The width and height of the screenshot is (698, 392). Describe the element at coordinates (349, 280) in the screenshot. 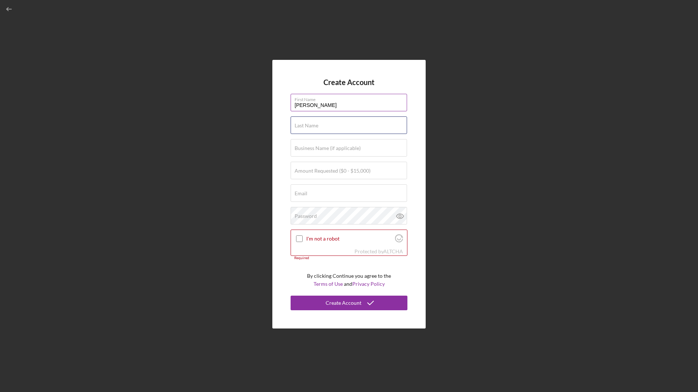

I see `p: By clicking Continue you agree to the and` at that location.